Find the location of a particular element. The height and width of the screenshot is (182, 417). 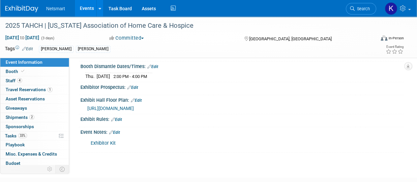

a: Staff4 is located at coordinates (35, 80).